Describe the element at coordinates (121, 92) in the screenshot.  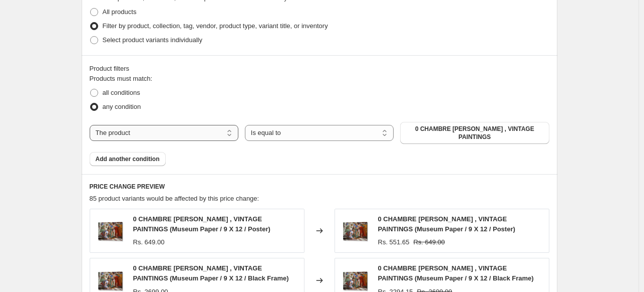
I see `span: all conditions` at that location.